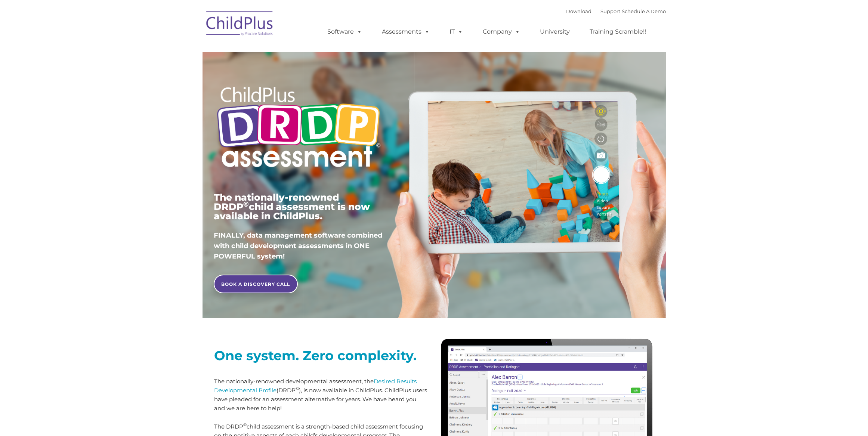  I want to click on a: Training Scramble!!, so click(618, 32).